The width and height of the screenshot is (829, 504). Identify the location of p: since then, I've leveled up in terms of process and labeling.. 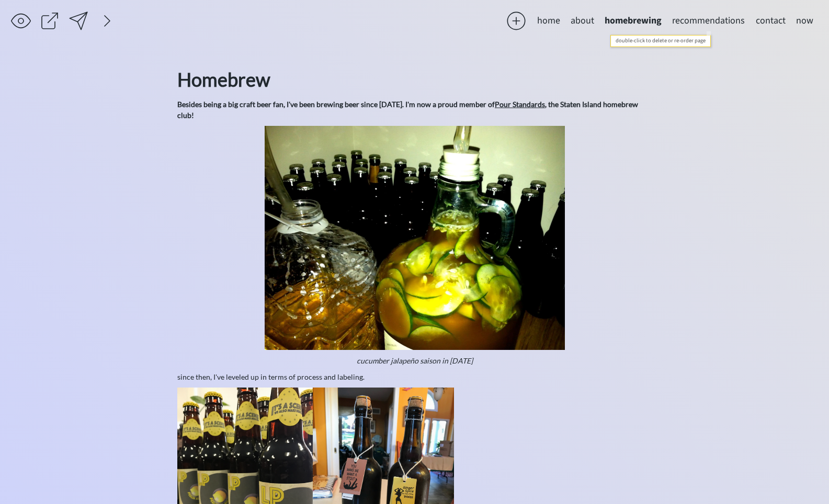
(414, 377).